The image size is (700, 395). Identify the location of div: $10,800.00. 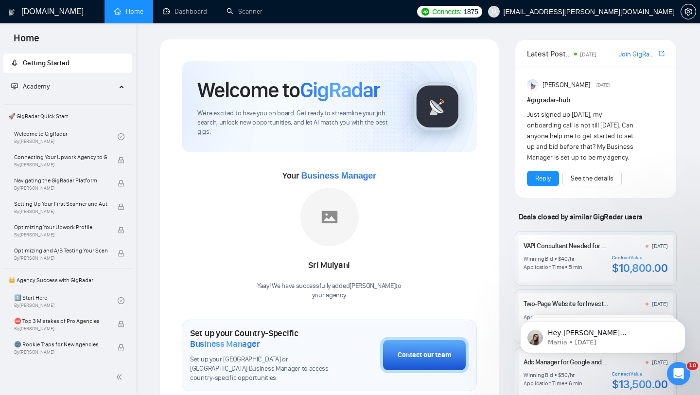
(640, 268).